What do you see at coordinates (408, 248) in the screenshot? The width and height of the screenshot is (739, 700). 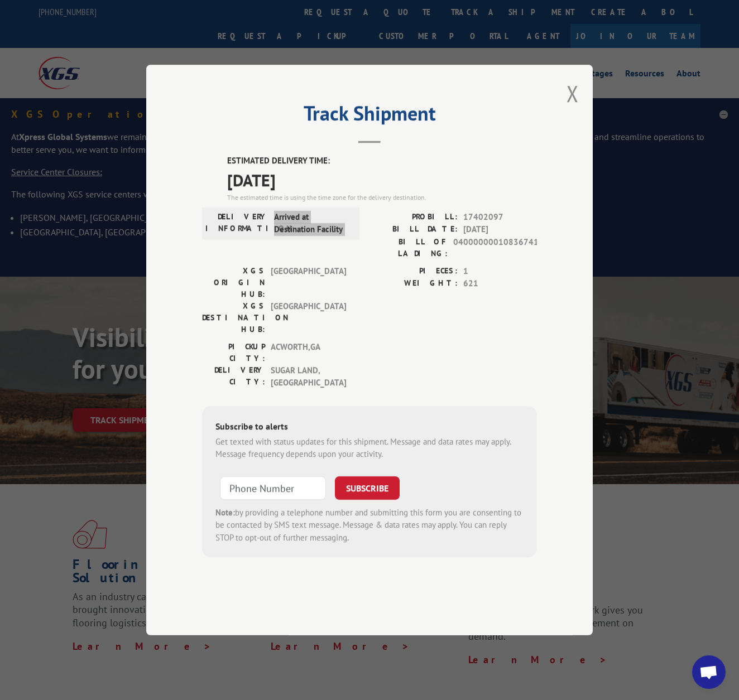 I see `label: BILL OF LADING:` at bounding box center [408, 248].